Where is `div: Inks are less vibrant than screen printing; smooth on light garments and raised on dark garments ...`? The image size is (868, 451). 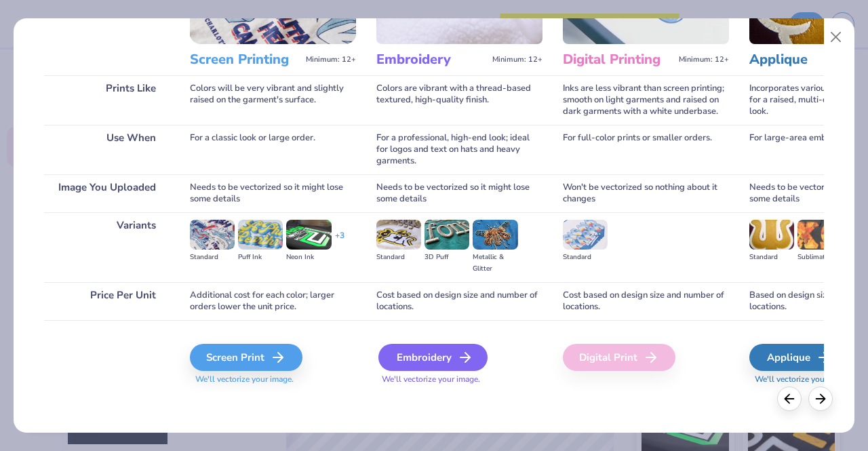
div: Inks are less vibrant than screen printing; smooth on light garments and raised on dark garments ... is located at coordinates (646, 100).